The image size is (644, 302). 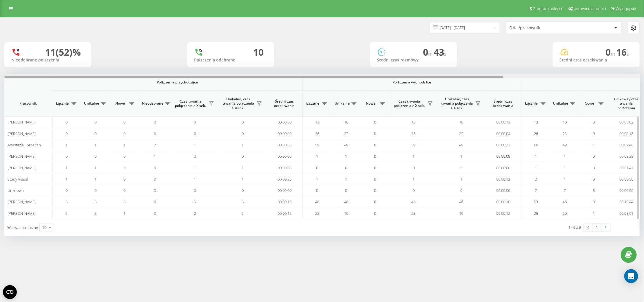 I want to click on span: s, so click(x=445, y=54).